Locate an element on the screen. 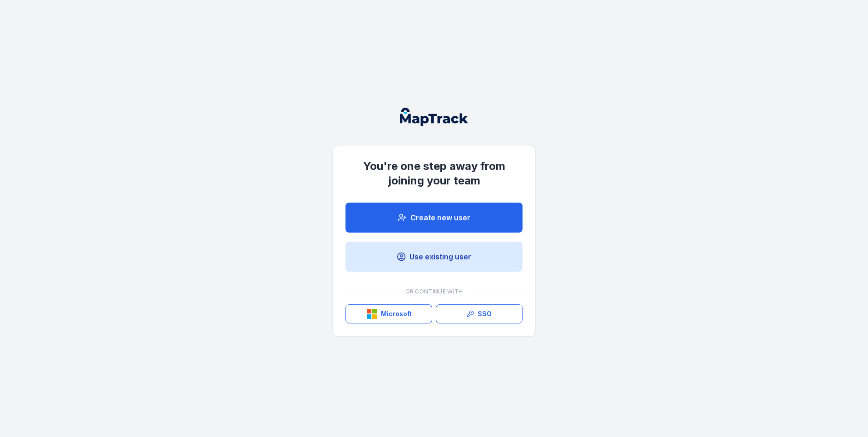 Image resolution: width=868 pixels, height=437 pixels. button: Microsoft is located at coordinates (389, 314).